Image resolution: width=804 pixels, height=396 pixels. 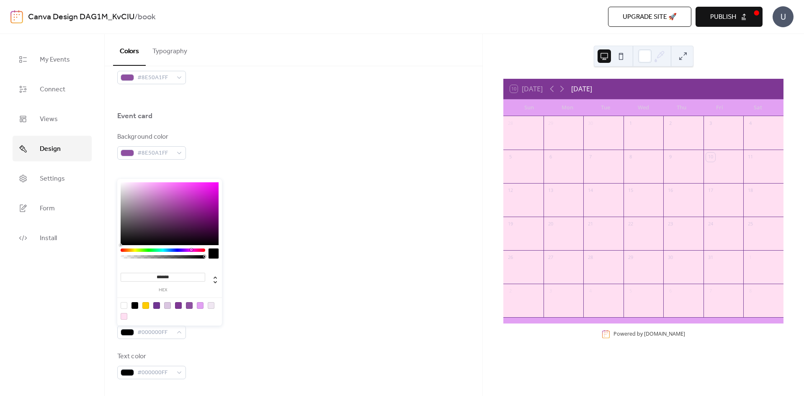 I want to click on span: Design, so click(x=50, y=149).